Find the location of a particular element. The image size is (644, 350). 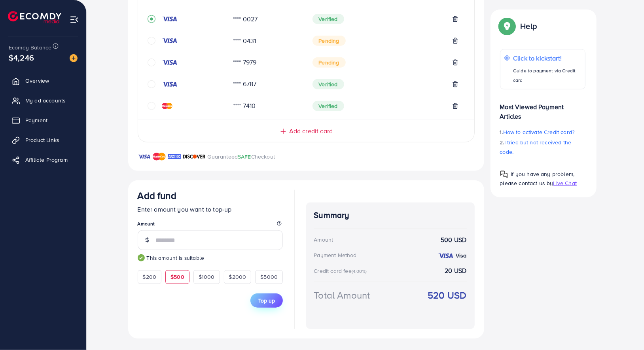

p: Guaranteed Checkout is located at coordinates (241, 157).